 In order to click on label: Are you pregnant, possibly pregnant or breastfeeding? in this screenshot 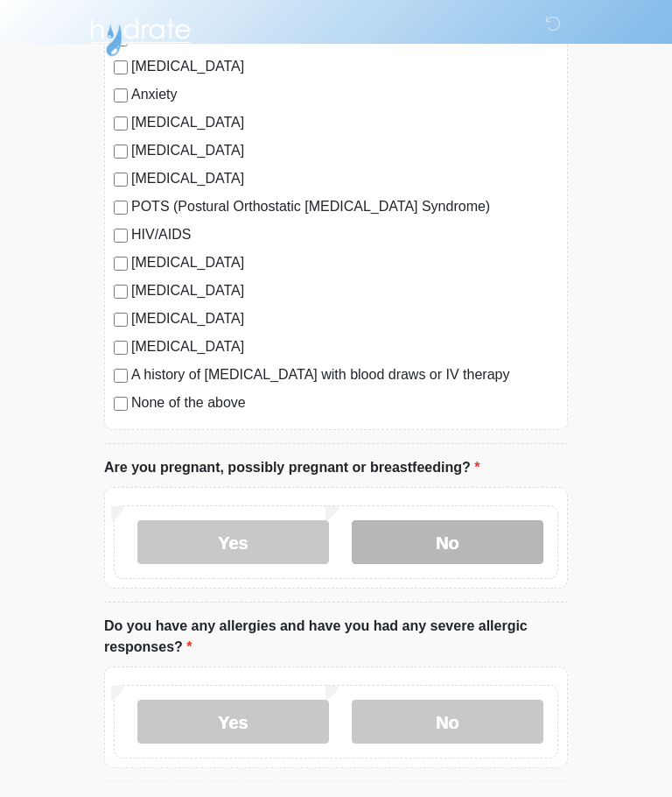, I will do `click(291, 469)`.